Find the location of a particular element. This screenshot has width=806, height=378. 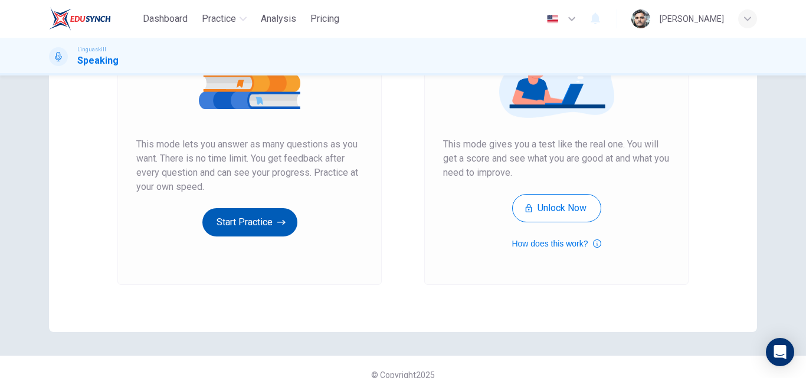

span: This mode gives you a test like the real one. You will get a score and see what you are good at a... is located at coordinates (556, 159).